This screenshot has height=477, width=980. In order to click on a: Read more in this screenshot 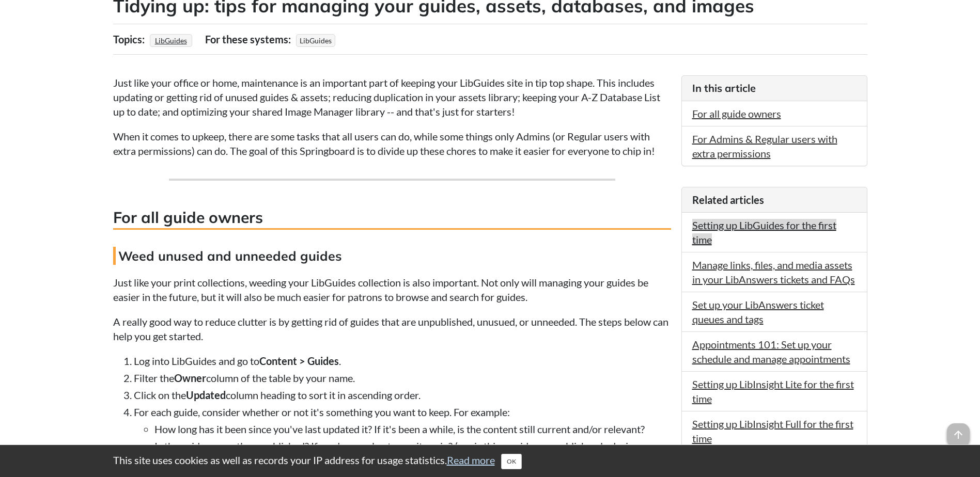, I will do `click(471, 461)`.